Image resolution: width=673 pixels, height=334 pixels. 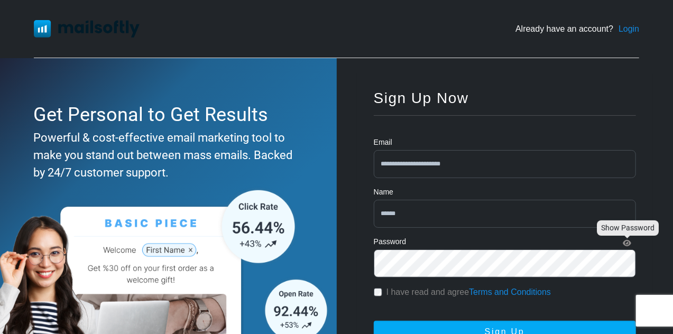 What do you see at coordinates (578, 29) in the screenshot?
I see `div: Already have an account?` at bounding box center [578, 29].